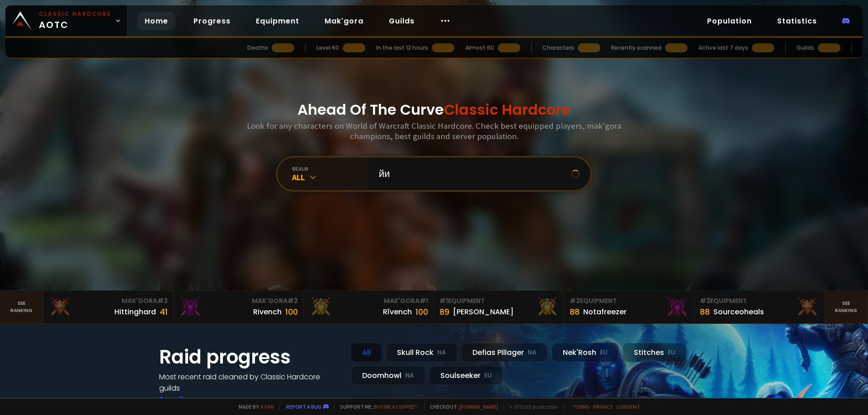 This screenshot has height=415, width=868. Describe the element at coordinates (249, 357) in the screenshot. I see `h1: Raid progress` at that location.